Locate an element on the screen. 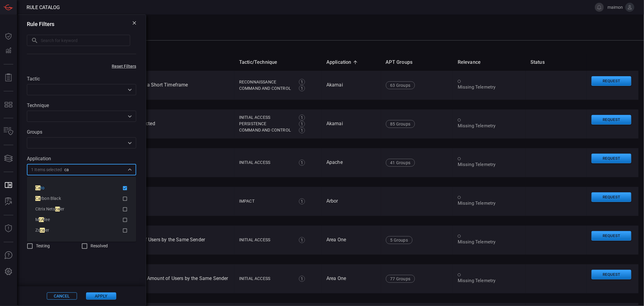  div: 63 Groups is located at coordinates (400, 85).